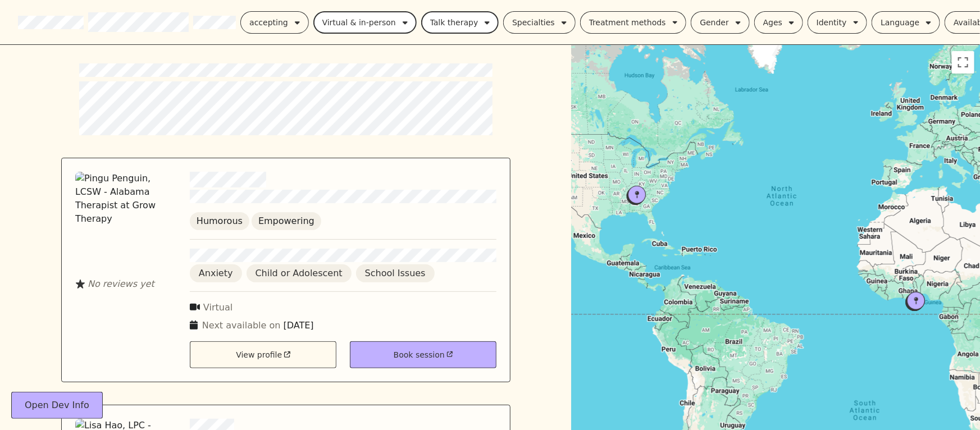  Describe the element at coordinates (299, 273) in the screenshot. I see `div: Child or Adolescent` at that location.